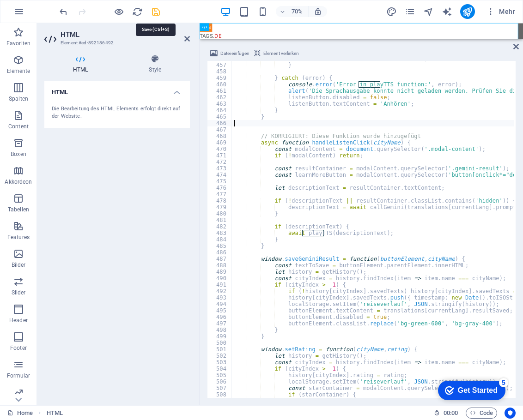  What do you see at coordinates (318, 11) in the screenshot?
I see `i: Bei Größenänderung Zoomstufe automatisch an das gewählte Gerät anpassen.` at bounding box center [318, 11].